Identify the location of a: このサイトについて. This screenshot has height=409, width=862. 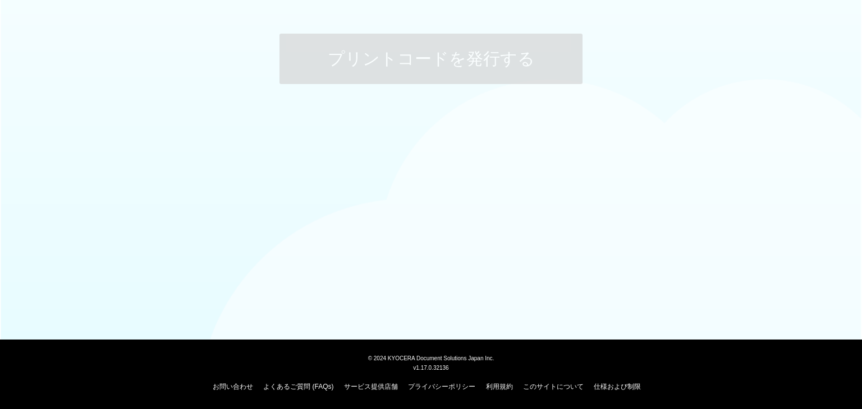
(553, 387).